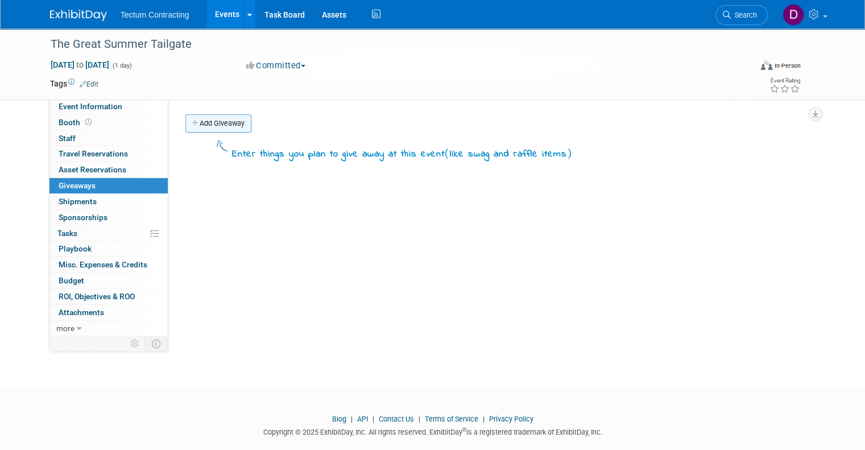  What do you see at coordinates (793, 15) in the screenshot?
I see `img: Don Tran` at bounding box center [793, 15].